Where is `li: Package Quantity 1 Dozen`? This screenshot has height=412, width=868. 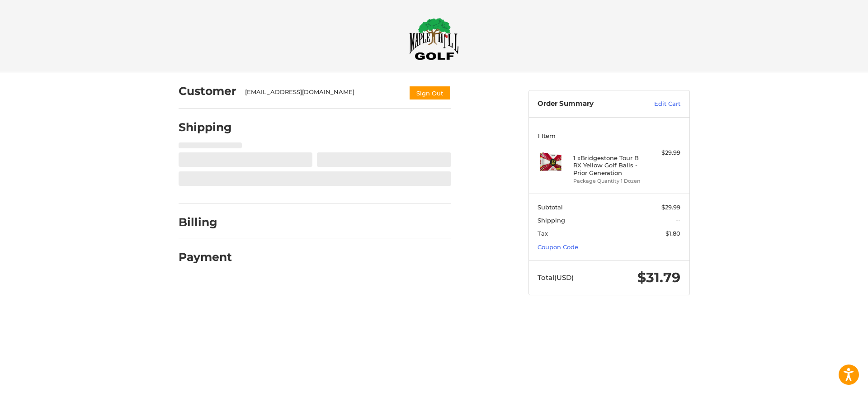 li: Package Quantity 1 Dozen is located at coordinates (608, 180).